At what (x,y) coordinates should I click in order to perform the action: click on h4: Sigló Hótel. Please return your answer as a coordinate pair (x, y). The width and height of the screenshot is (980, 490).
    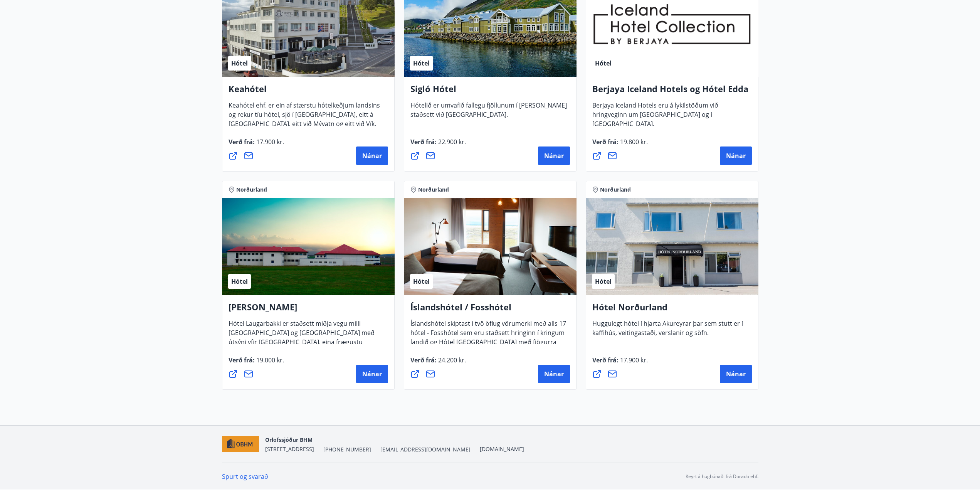
    Looking at the image, I should click on (490, 91).